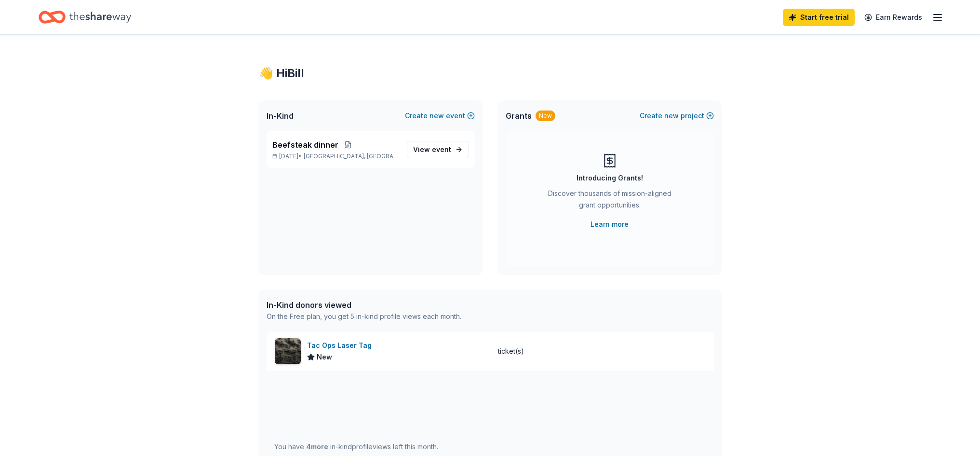 The image size is (980, 456). What do you see at coordinates (438, 150) in the screenshot?
I see `a: View event` at bounding box center [438, 150].